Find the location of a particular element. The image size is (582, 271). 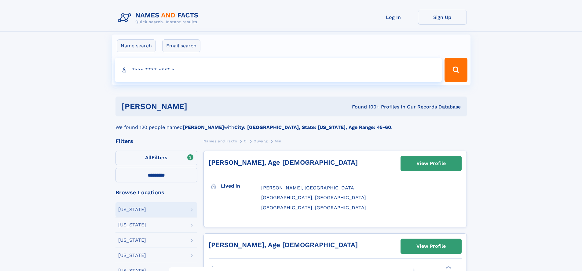

div: Filters is located at coordinates (156, 141).